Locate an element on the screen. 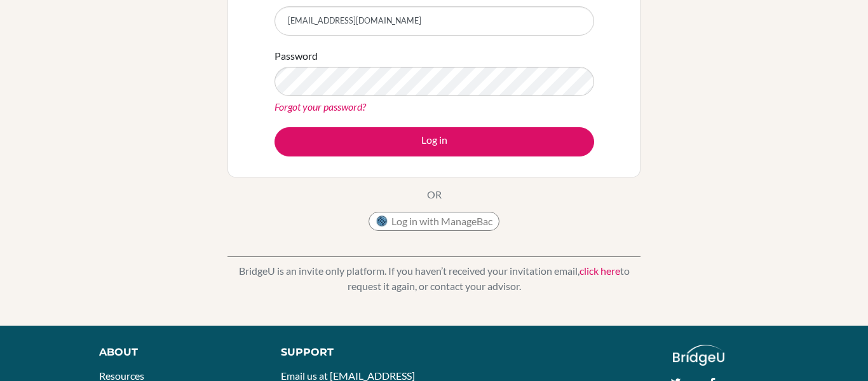 The width and height of the screenshot is (868, 381). div: About is located at coordinates (175, 352).